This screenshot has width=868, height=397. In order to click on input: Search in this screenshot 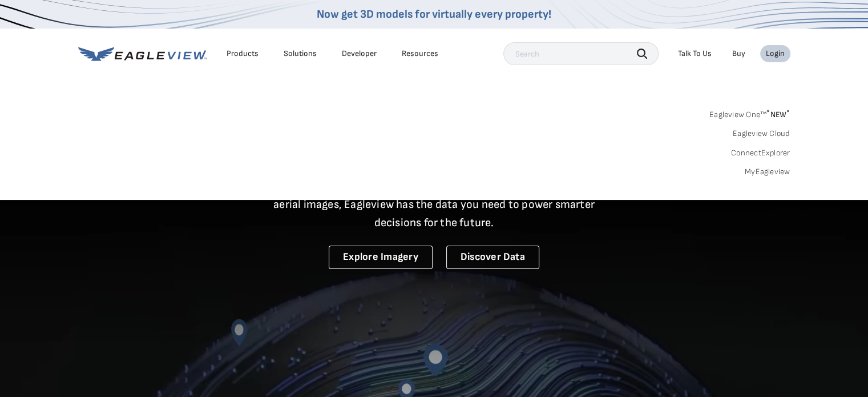, I will do `click(581, 54)`.